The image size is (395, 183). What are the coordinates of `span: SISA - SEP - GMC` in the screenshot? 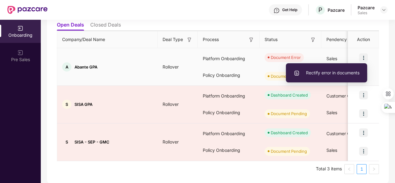 It's located at (92, 142).